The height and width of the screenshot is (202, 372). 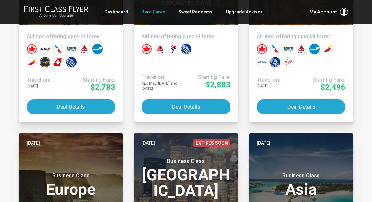 I want to click on div: JetBlue, so click(x=262, y=62).